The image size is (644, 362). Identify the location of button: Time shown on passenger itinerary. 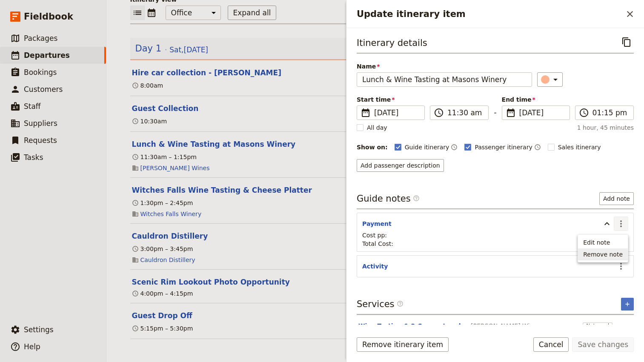
(537, 147).